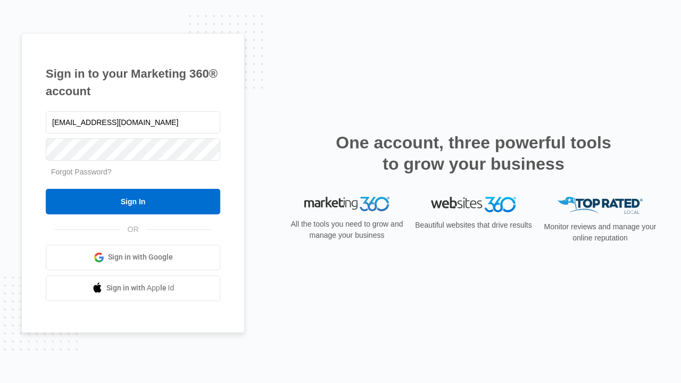  I want to click on span: Sign in with Google, so click(140, 257).